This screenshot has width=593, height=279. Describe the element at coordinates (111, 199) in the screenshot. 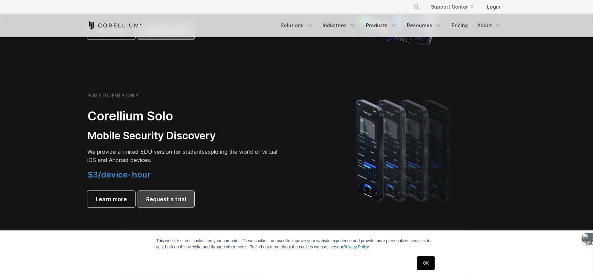

I see `span: Learn more` at that location.